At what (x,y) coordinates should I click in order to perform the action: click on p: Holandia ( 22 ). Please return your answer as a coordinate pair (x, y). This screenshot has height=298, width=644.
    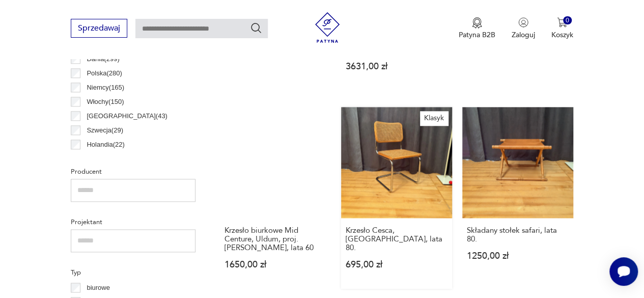
    Looking at the image, I should click on (106, 145).